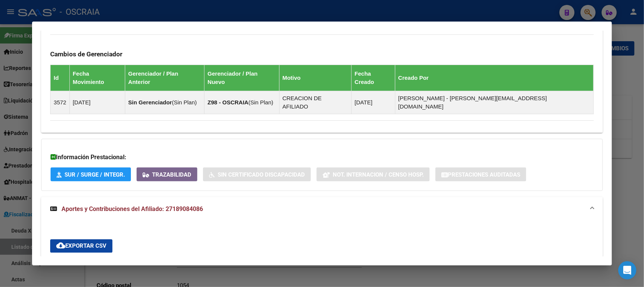 The width and height of the screenshot is (644, 287). What do you see at coordinates (373, 78) in the screenshot?
I see `th: Fecha Creado` at bounding box center [373, 78].